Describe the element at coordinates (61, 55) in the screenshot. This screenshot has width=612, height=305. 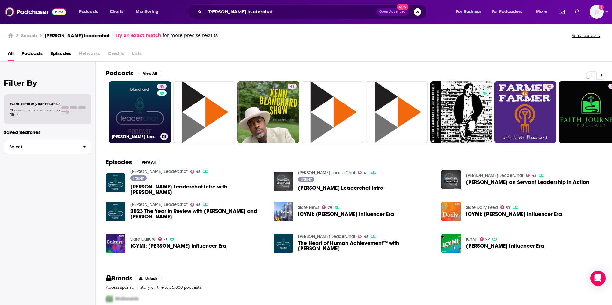
I see `a: Episodes` at that location.